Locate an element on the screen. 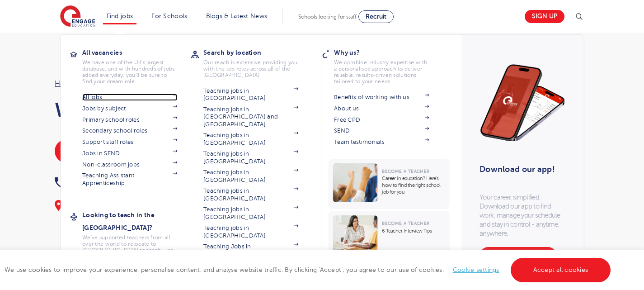  p: Your career, simplified. Download our app to find work, manage your schedule, and stay in control... is located at coordinates (523, 216).